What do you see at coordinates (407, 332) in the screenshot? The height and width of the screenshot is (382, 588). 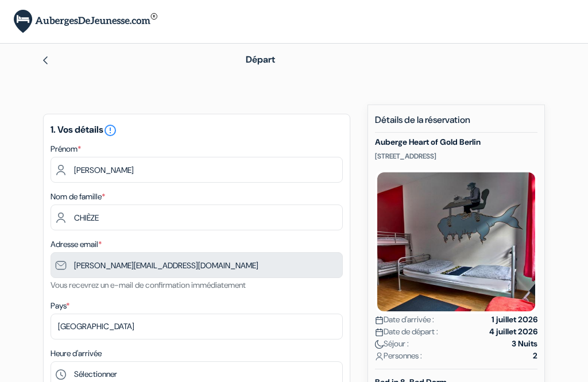 I see `span: Date de départ :` at bounding box center [407, 332].